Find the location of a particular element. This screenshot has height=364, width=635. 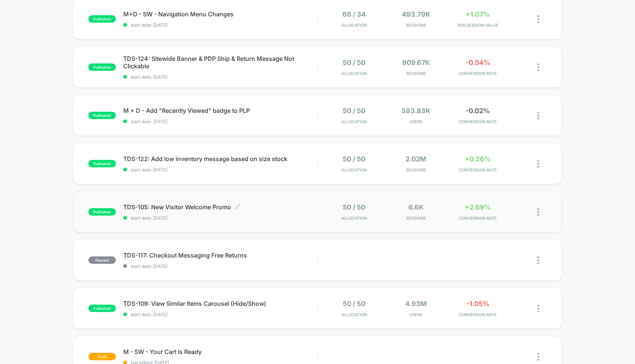

span: +2.69% is located at coordinates (478, 207).